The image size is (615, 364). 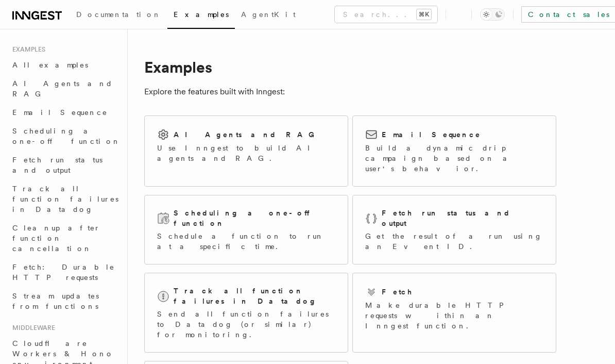 What do you see at coordinates (454, 229) in the screenshot?
I see `a: Fetch run status and outputGet the result of a run using an Event ID.` at bounding box center [454, 229].